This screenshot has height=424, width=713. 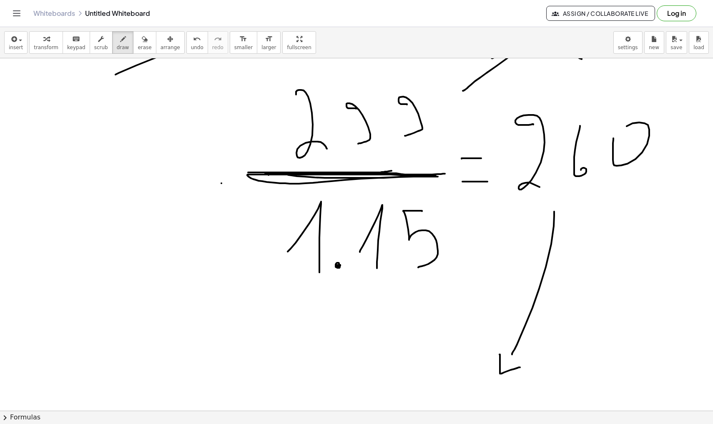 I want to click on button: save, so click(x=676, y=43).